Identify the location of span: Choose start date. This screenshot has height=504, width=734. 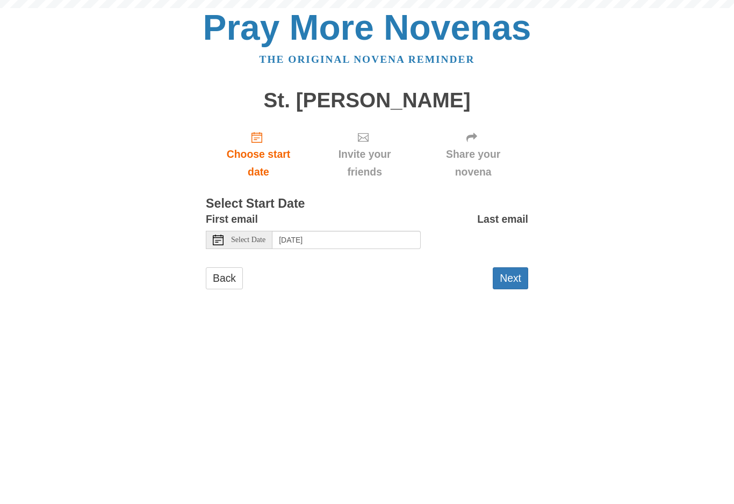
(258, 163).